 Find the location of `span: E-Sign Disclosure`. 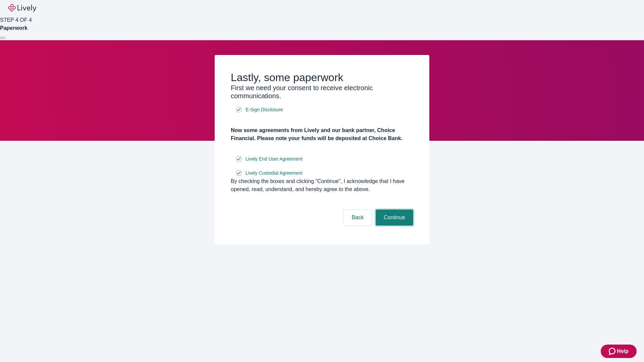

span: E-Sign Disclosure is located at coordinates (264, 110).